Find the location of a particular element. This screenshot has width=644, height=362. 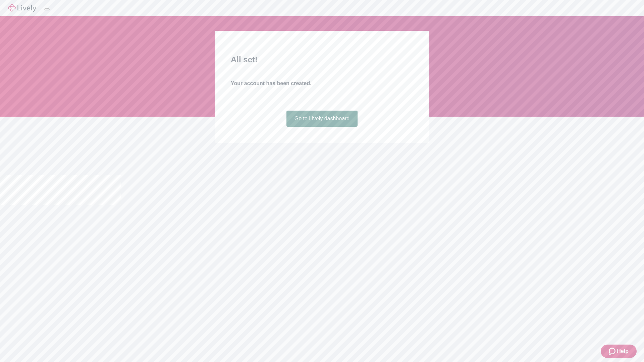

h4: Your account has been created. is located at coordinates (322, 84).